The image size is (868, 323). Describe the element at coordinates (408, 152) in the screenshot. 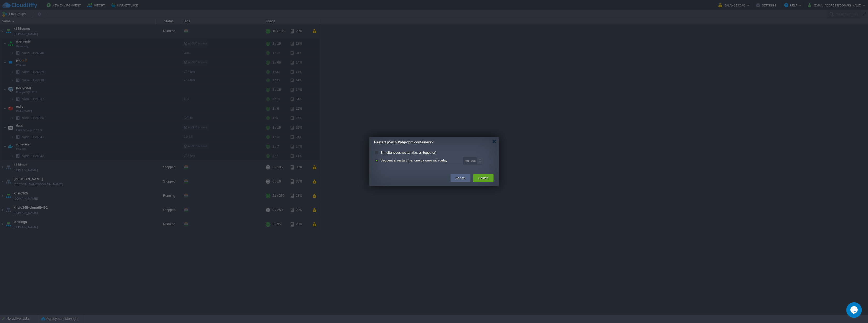

I see `label: Simultaneous restart (i.e. all together)` at that location.